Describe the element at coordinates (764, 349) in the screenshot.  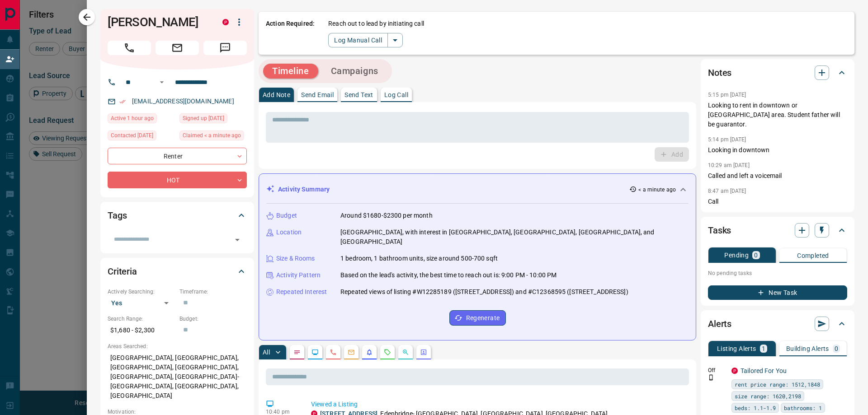
I see `p: 1` at that location.